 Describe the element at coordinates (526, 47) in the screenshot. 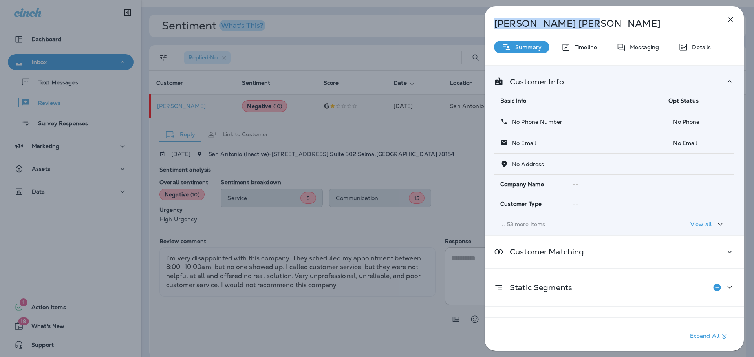

I see `p: Summary` at that location.